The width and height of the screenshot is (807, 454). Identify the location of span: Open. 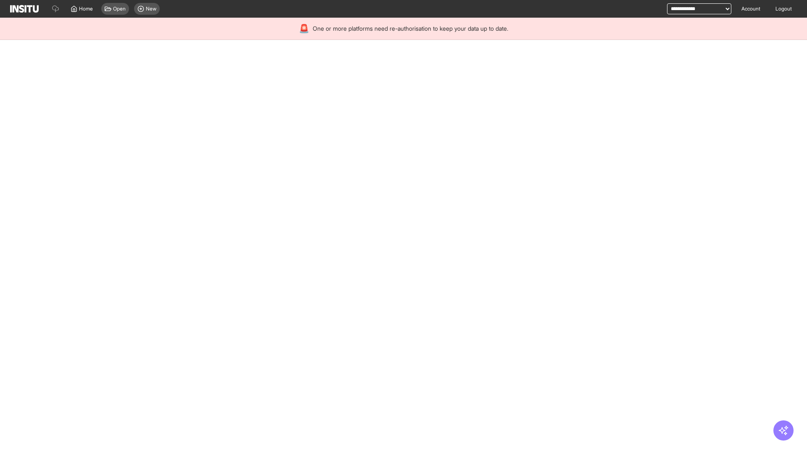
(119, 9).